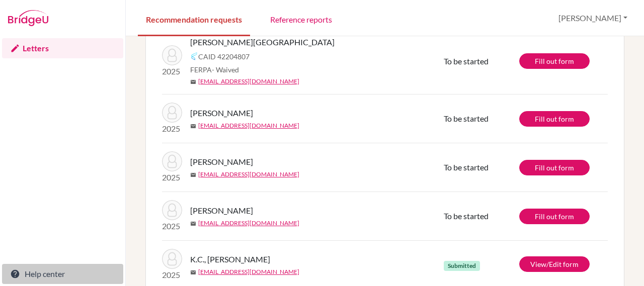 This screenshot has width=644, height=286. What do you see at coordinates (194, 57) in the screenshot?
I see `img: Common App logo` at bounding box center [194, 57].